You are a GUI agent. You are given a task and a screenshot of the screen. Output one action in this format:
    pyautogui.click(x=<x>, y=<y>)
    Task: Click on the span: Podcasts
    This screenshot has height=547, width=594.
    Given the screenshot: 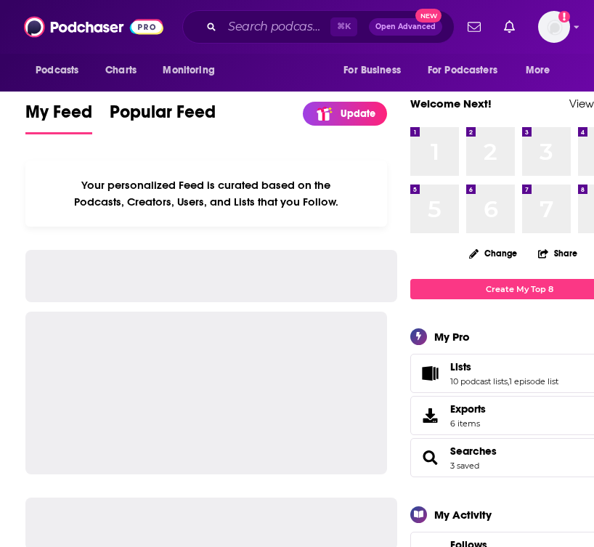 What is the action you would take?
    pyautogui.click(x=57, y=70)
    